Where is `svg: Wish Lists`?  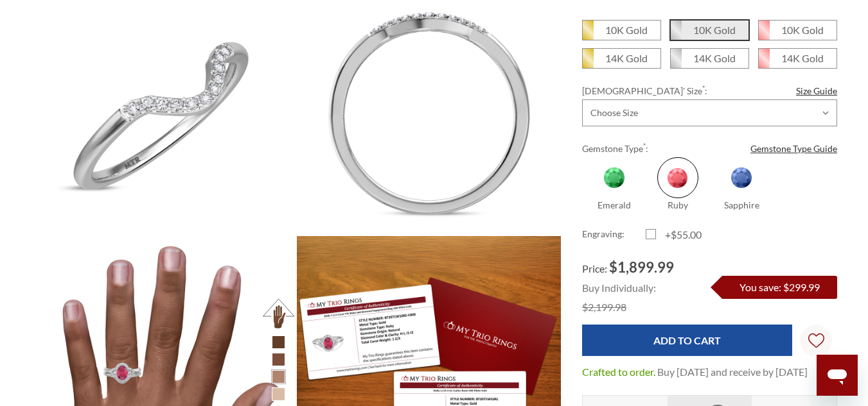 svg: Wish Lists is located at coordinates (816, 340).